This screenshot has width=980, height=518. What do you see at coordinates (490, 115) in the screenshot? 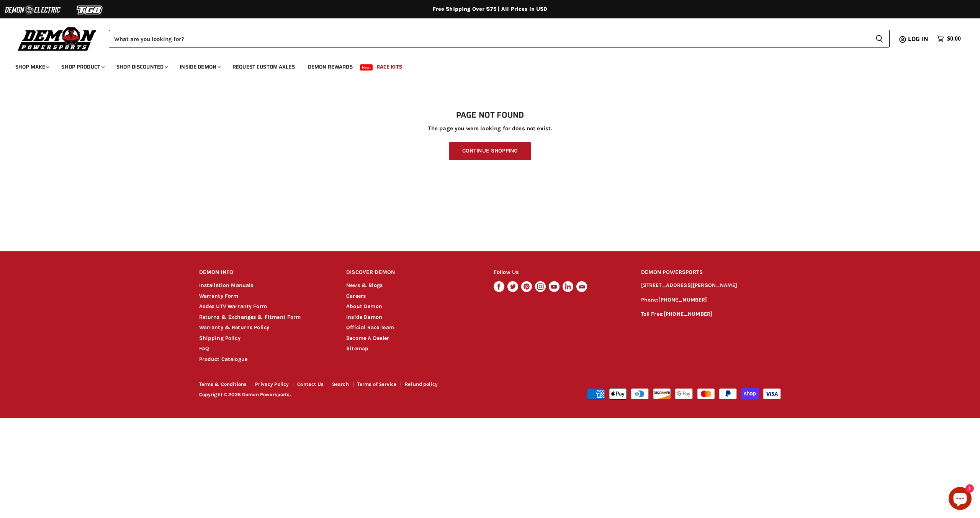
I see `h1: Page not found` at bounding box center [490, 115].